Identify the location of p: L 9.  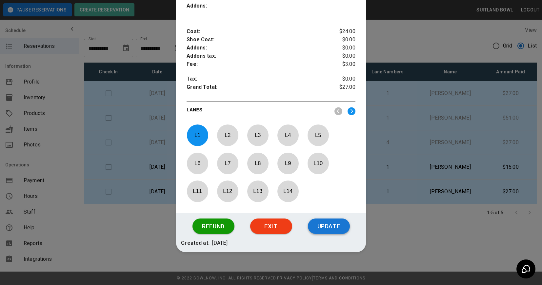
(288, 163).